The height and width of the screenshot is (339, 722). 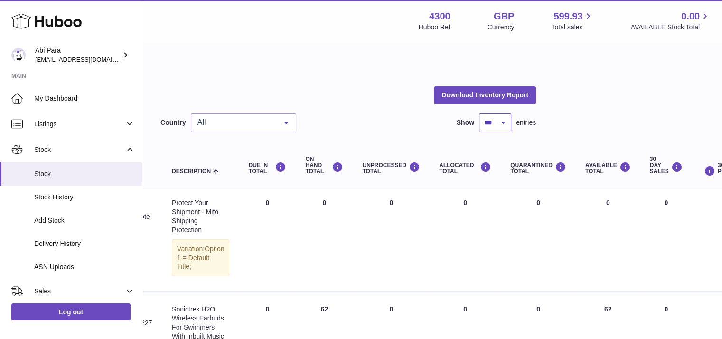 I want to click on span: Listings, so click(x=79, y=124).